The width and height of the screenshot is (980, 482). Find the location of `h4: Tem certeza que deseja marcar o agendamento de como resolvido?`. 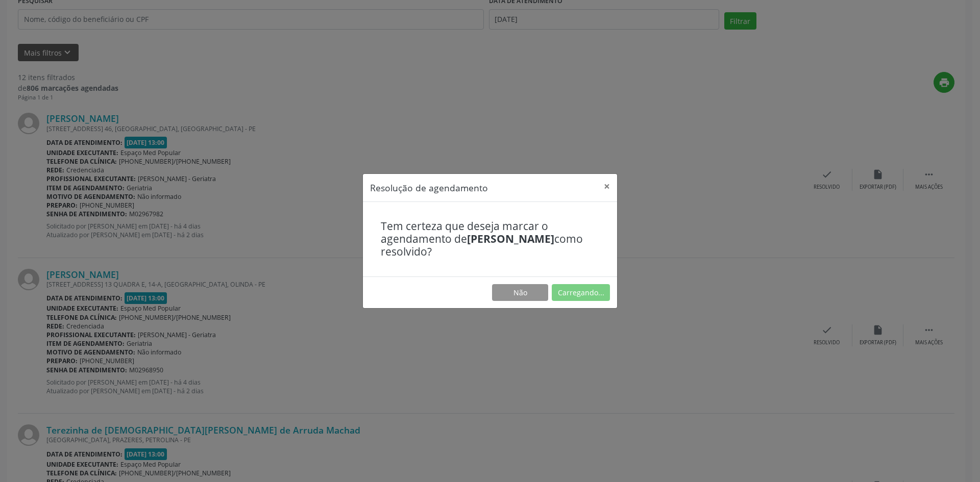

h4: Tem certeza que deseja marcar o agendamento de como resolvido? is located at coordinates (490, 239).